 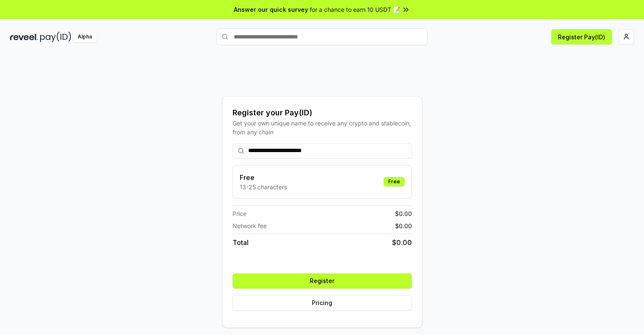 I want to click on h3: Free, so click(x=263, y=177).